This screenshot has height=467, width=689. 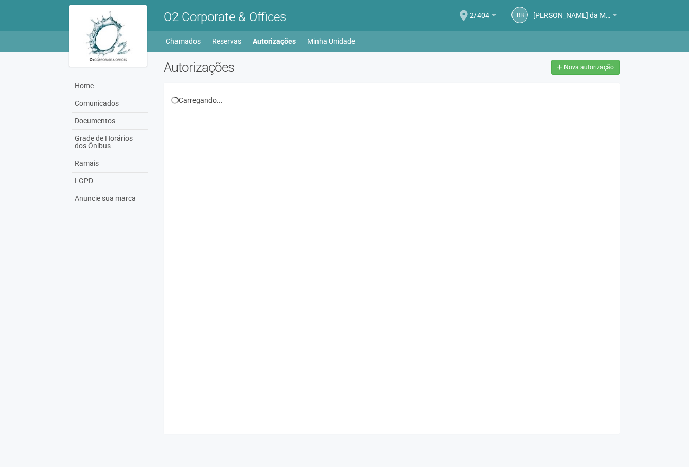 What do you see at coordinates (110, 86) in the screenshot?
I see `a: Home` at bounding box center [110, 86].